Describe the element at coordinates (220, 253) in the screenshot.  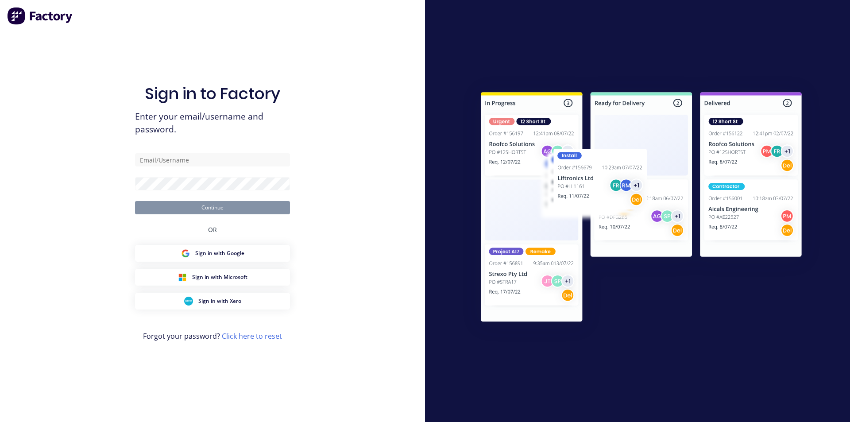
I see `span: Sign in with Google` at that location.